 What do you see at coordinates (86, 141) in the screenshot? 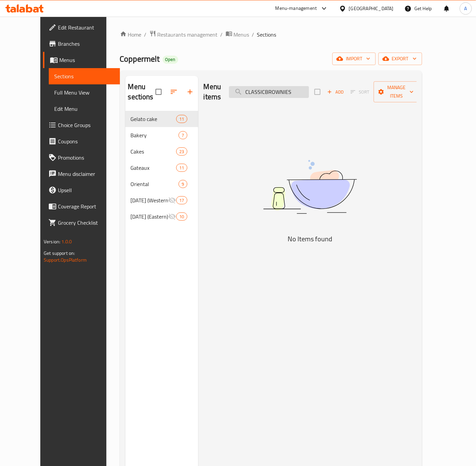
I see `span: Coupons` at bounding box center [86, 141].